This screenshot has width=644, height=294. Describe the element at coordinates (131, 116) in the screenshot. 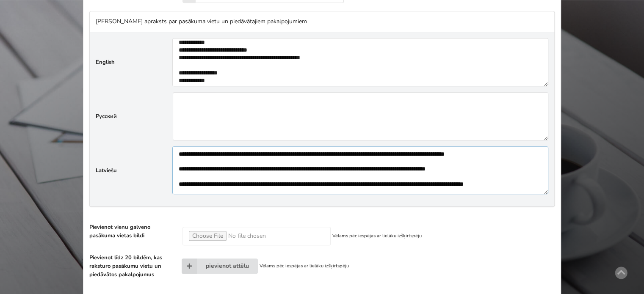

I see `label: Русский` at that location.